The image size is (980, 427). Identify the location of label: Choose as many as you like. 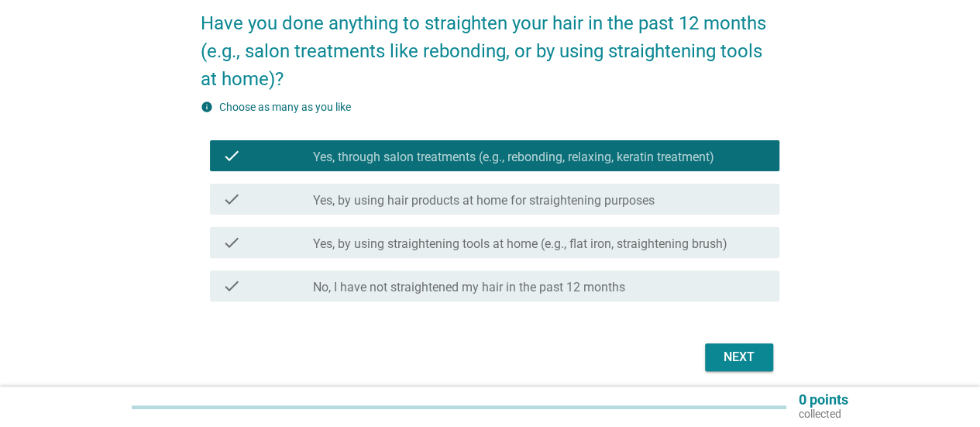
(285, 107).